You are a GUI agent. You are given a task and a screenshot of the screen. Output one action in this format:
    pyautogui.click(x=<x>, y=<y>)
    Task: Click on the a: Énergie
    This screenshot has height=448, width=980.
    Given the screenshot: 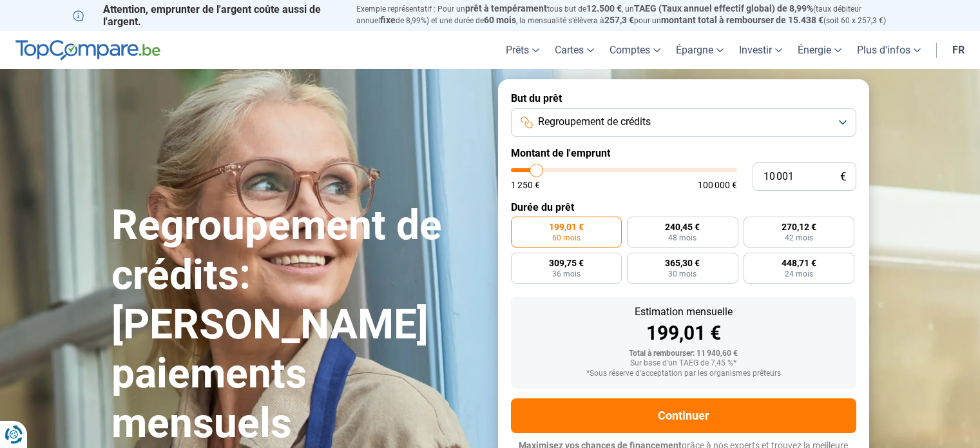 What is the action you would take?
    pyautogui.click(x=820, y=50)
    